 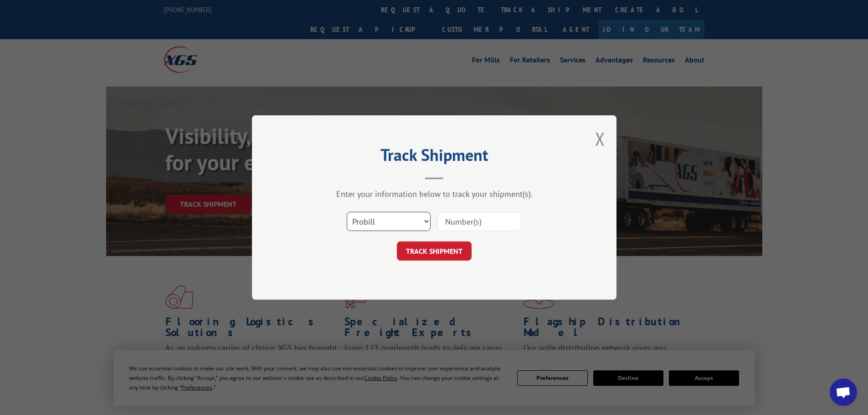 I want to click on button: Close modal, so click(x=600, y=139).